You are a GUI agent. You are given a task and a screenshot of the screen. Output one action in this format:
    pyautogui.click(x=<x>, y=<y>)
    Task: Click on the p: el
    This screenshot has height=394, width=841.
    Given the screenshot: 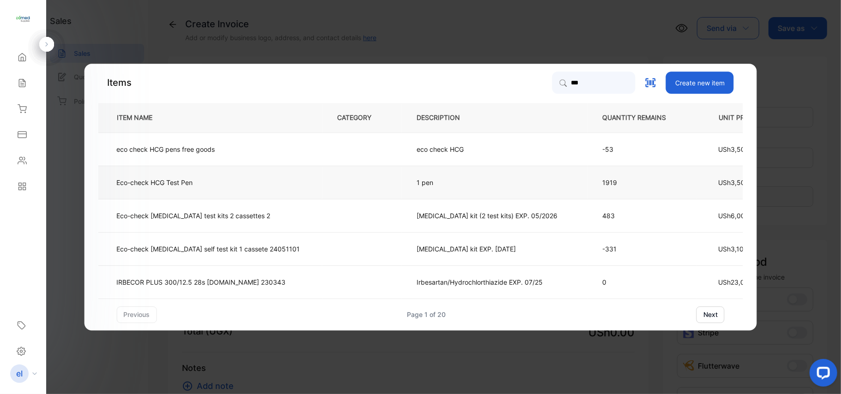 What is the action you would take?
    pyautogui.click(x=19, y=374)
    